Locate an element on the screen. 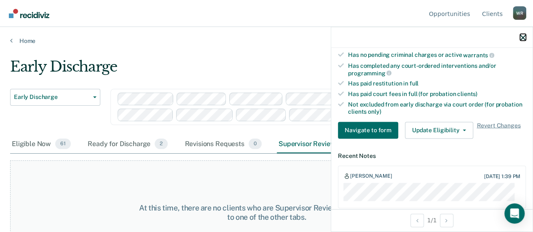 This screenshot has height=232, width=533. span: programming is located at coordinates (369, 73).